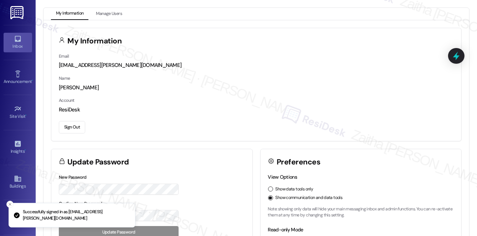 This screenshot has width=477, height=236. I want to click on label: Account, so click(67, 101).